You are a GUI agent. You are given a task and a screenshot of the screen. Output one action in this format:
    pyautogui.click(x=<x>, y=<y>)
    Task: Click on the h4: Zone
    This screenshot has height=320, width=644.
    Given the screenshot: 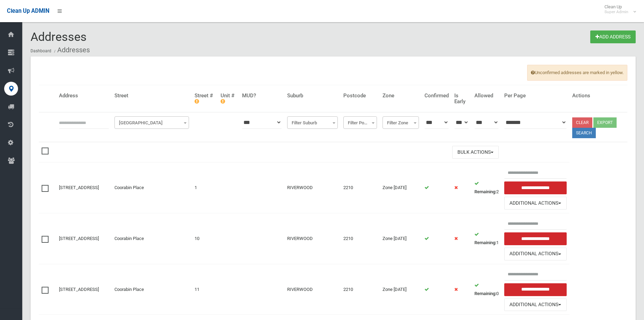 What is the action you would take?
    pyautogui.click(x=400, y=95)
    